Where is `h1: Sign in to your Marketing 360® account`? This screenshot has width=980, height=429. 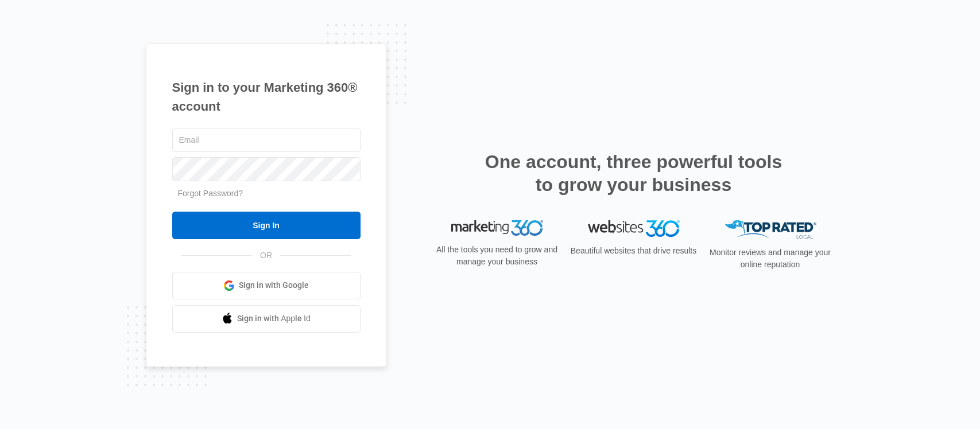
h1: Sign in to your Marketing 360® account is located at coordinates (266, 97).